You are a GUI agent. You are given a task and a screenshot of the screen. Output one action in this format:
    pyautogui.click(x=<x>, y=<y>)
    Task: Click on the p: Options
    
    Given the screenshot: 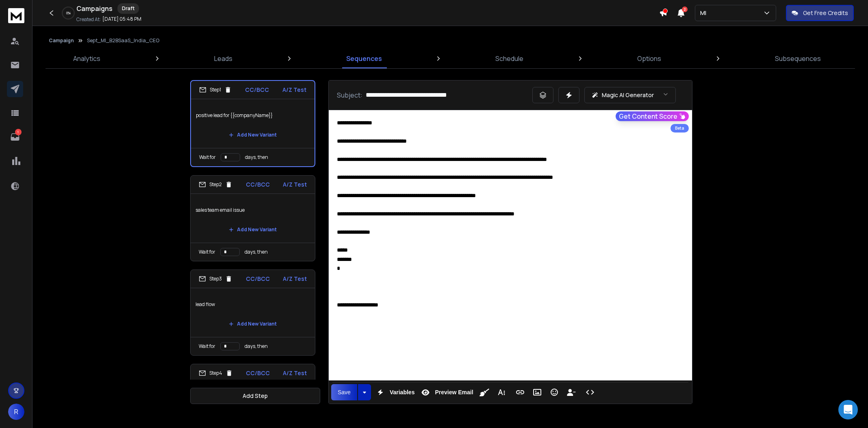 What is the action you would take?
    pyautogui.click(x=649, y=58)
    